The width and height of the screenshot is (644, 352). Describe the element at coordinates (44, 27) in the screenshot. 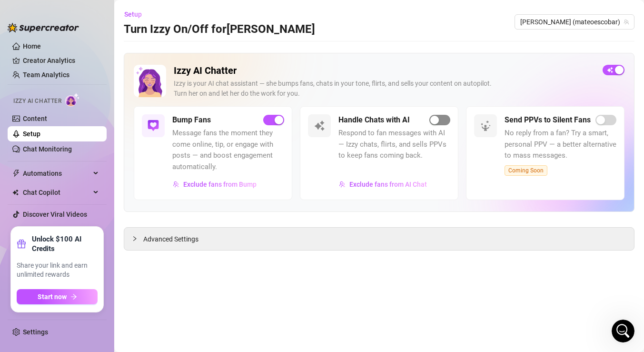

I see `img: logo-BBDzfeDw.svg` at that location.